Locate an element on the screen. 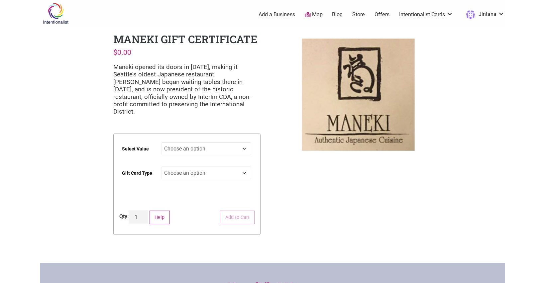  img: Intentionalist is located at coordinates (55, 13).